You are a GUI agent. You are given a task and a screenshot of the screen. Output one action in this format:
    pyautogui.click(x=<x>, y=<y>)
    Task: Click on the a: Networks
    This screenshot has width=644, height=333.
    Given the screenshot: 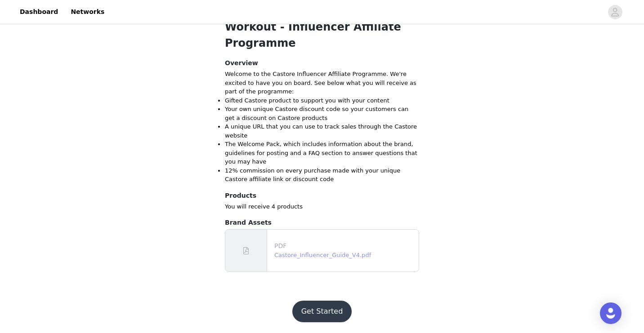 What is the action you would take?
    pyautogui.click(x=88, y=12)
    